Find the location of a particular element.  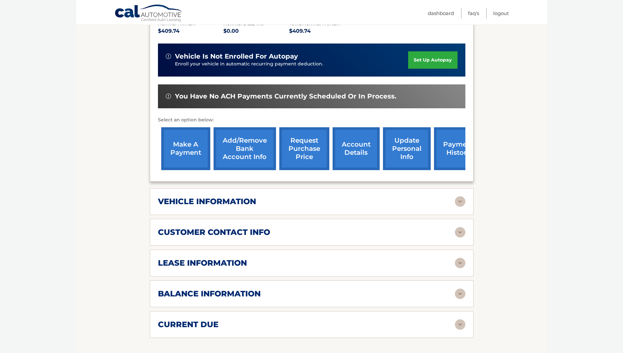

a: account details is located at coordinates (356, 148).